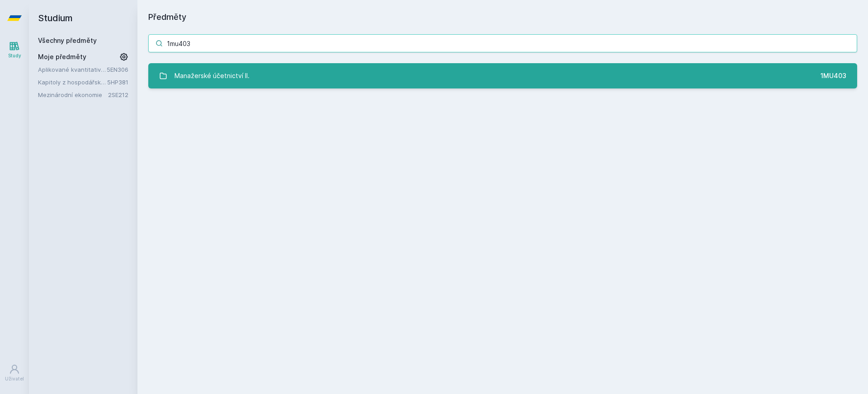  What do you see at coordinates (502, 76) in the screenshot?
I see `a: Manažerské účetnictví II. 1MU403` at bounding box center [502, 76].